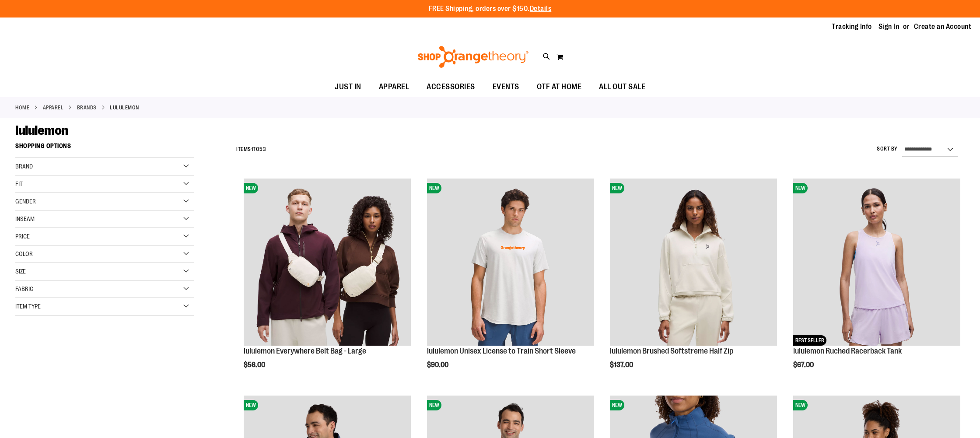 The width and height of the screenshot is (980, 438). What do you see at coordinates (877, 262) in the screenshot?
I see `img: lululemon Ruched Racerback Tank` at bounding box center [877, 262].